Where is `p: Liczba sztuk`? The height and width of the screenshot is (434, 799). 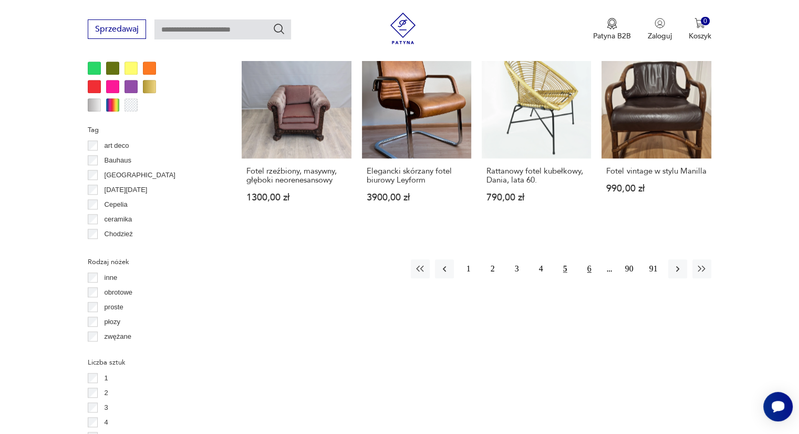
p: Liczba sztuk is located at coordinates (152, 362).